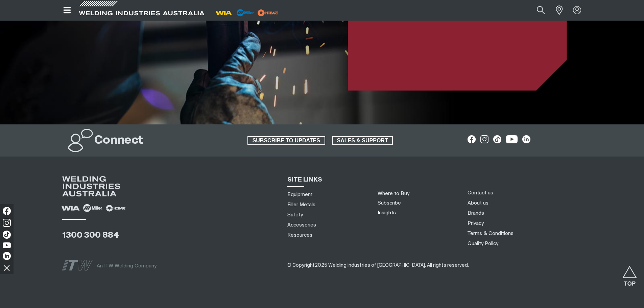 The height and width of the screenshot is (308, 644). Describe the element at coordinates (119, 140) in the screenshot. I see `h2: Connect` at that location.